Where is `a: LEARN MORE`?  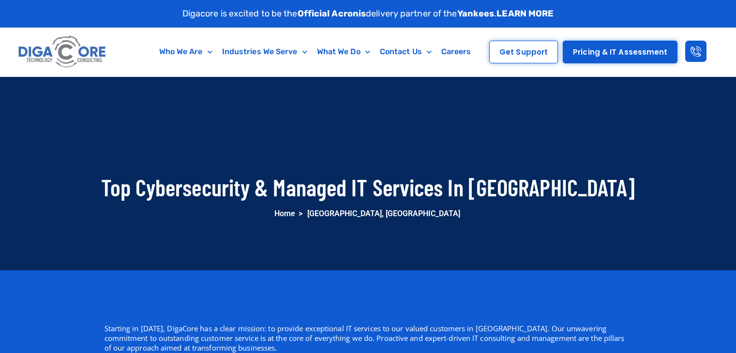
a: LEARN MORE is located at coordinates (525, 14).